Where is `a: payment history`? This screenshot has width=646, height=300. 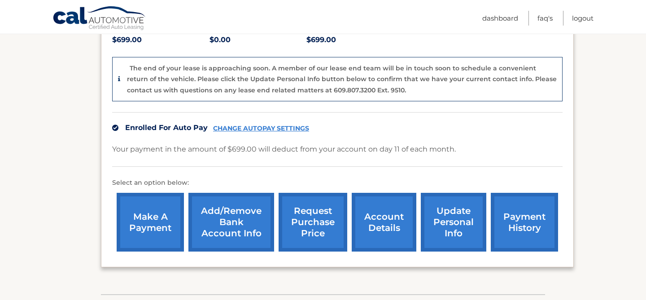
a: payment history is located at coordinates (524, 222).